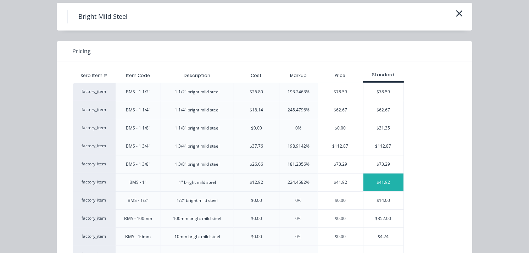 This screenshot has height=253, width=529. Describe the element at coordinates (197, 164) in the screenshot. I see `div: 1 3/8" bright mild steel` at that location.